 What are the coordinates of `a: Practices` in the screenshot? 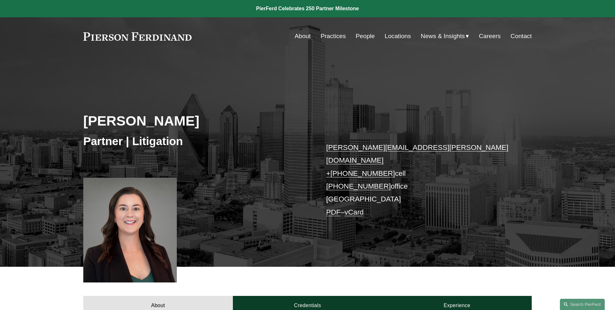 It's located at (333, 36).